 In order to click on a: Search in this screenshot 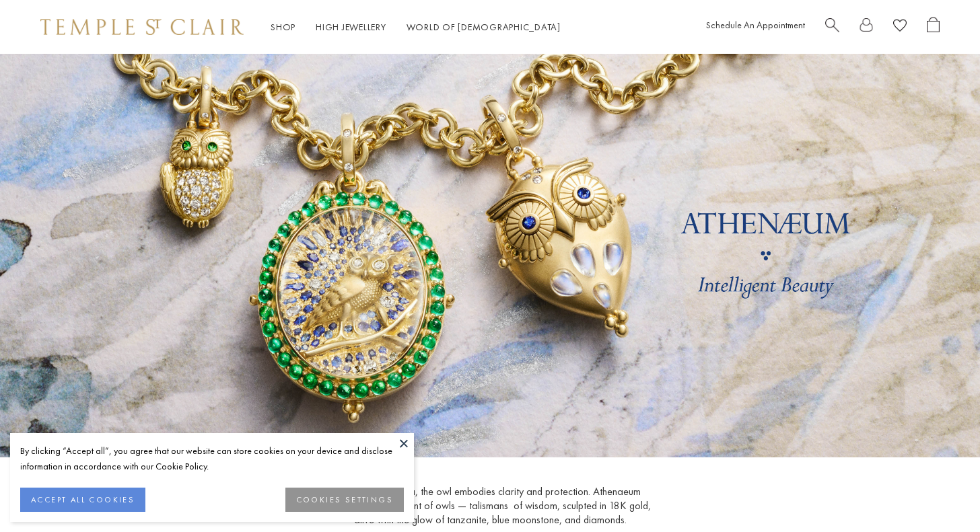, I will do `click(832, 27)`.